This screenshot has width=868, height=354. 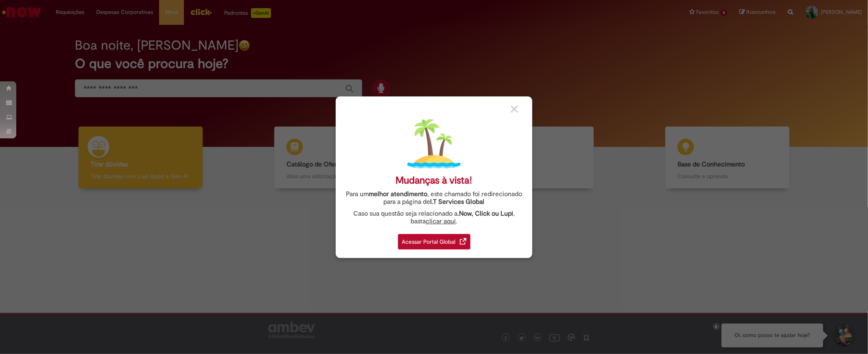 What do you see at coordinates (398, 194) in the screenshot?
I see `strong: melhor atendimento` at bounding box center [398, 194].